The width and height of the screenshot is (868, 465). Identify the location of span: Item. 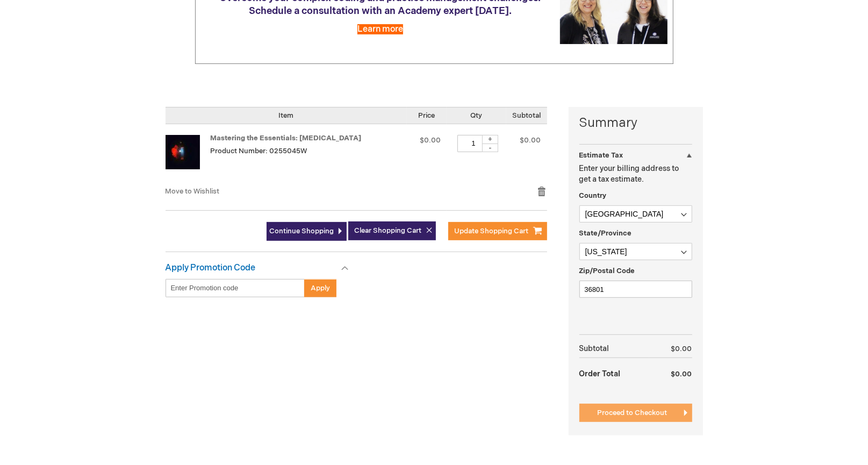
(286, 116).